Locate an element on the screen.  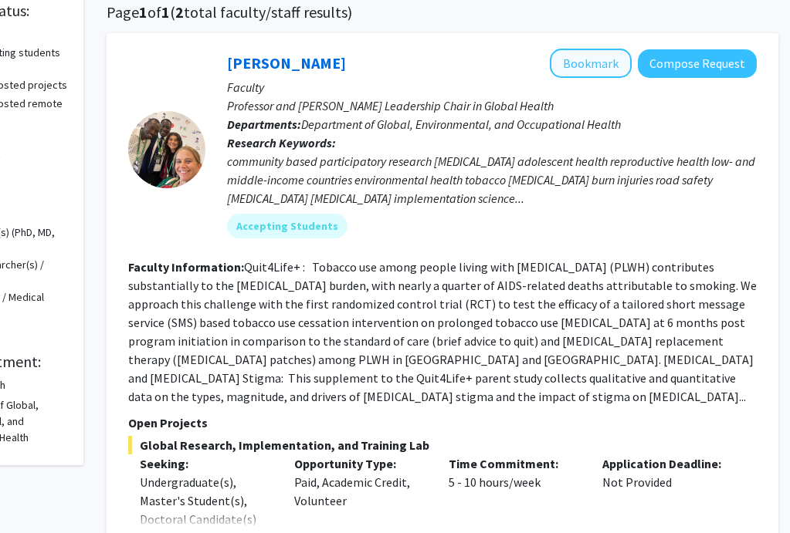
p: Time Commitment: is located at coordinates (514, 464).